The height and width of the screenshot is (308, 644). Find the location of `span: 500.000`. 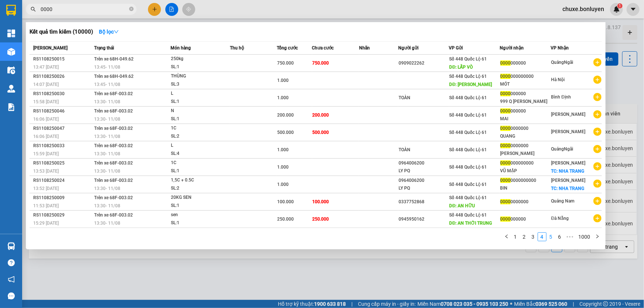

span: 500.000 is located at coordinates (320, 132).